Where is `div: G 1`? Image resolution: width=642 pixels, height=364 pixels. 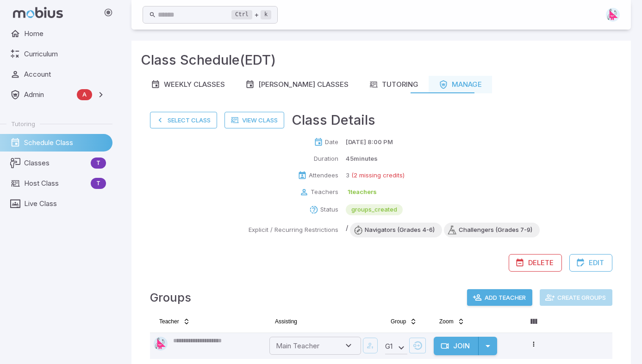 div: G 1 is located at coordinates (396, 347).